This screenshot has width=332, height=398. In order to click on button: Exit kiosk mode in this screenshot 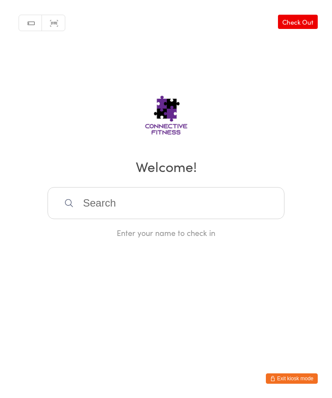, I will do `click(292, 379)`.